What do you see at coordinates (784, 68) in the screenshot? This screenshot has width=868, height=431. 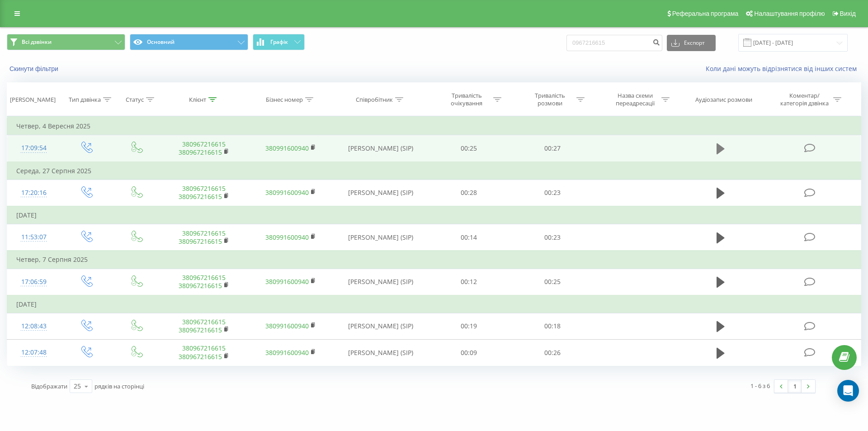 I see `a: Коли дані можуть відрізнятися вiд інших систем` at bounding box center [784, 68].